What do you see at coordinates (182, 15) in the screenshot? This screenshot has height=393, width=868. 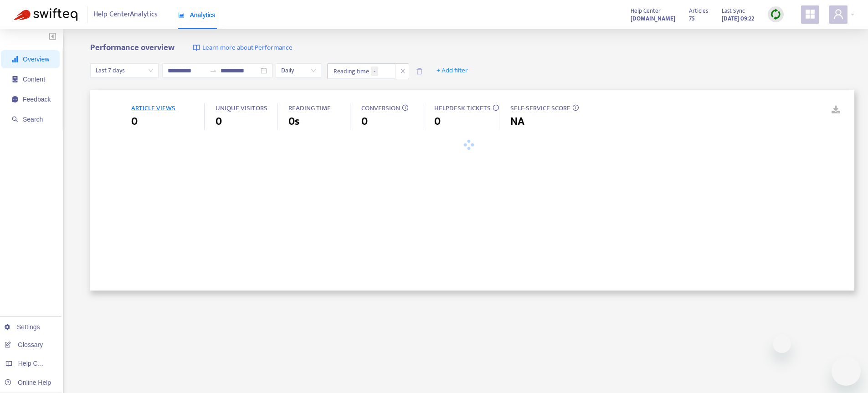 I see `span: area-chart` at bounding box center [182, 15].